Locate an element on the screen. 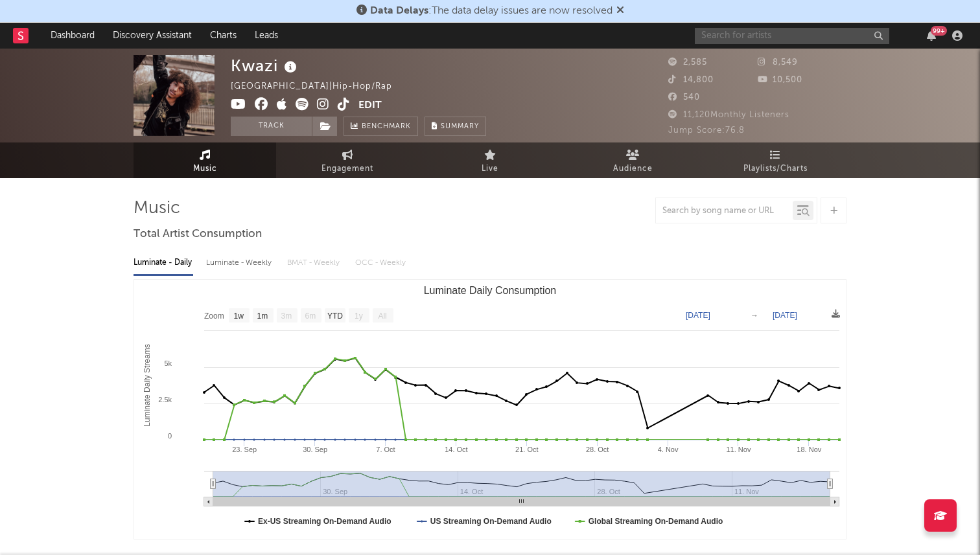 This screenshot has height=555, width=980. span: Music is located at coordinates (205, 169).